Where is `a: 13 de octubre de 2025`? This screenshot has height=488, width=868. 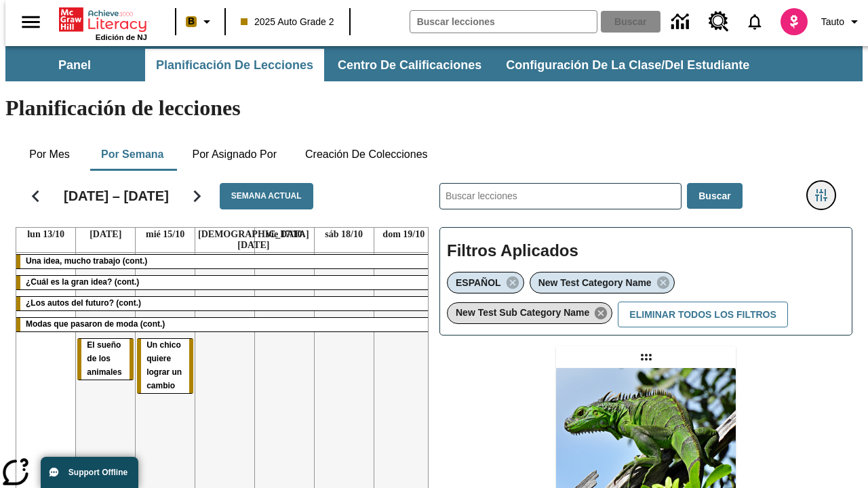
a: 13 de octubre de 2025 is located at coordinates (45, 234).